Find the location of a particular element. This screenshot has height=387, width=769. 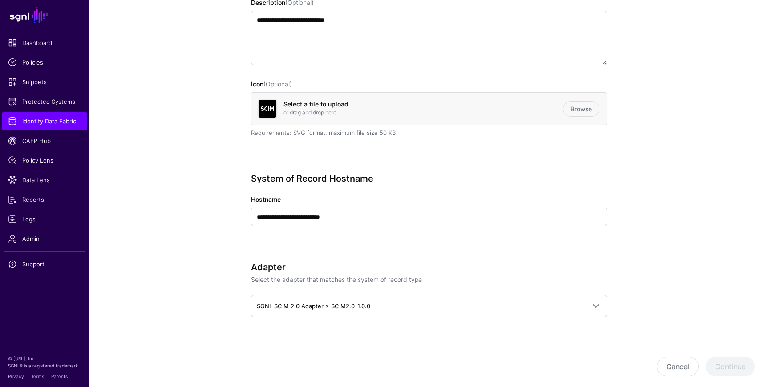

span: Logs is located at coordinates (45, 219).